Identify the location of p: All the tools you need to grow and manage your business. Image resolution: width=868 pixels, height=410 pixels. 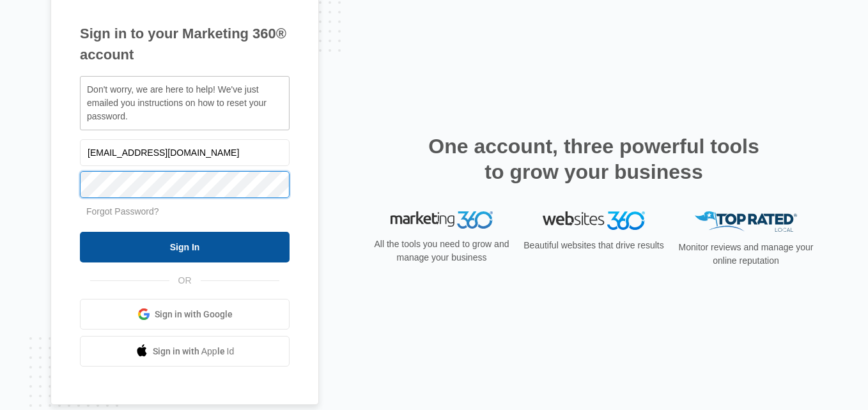
(442, 251).